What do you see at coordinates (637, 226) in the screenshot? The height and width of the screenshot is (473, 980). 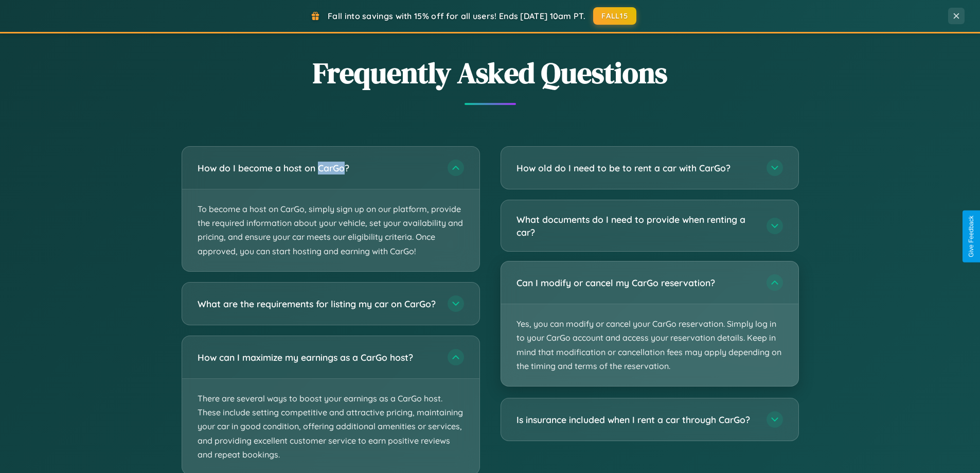 I see `h3: What documents do I need to provide when renting a car?` at bounding box center [637, 226].